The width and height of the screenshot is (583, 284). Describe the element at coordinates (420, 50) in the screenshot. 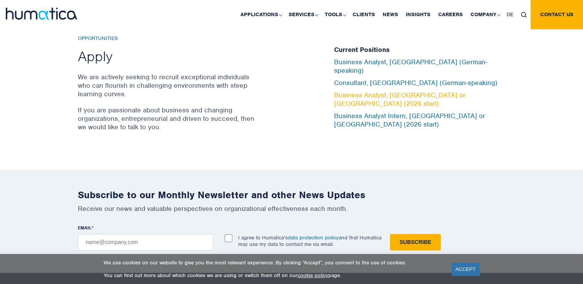

I see `h5: Current Positions` at that location.